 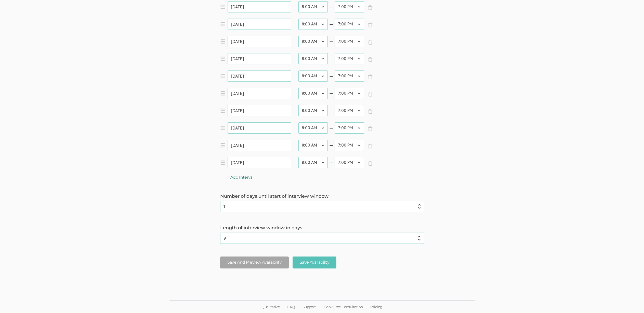 What do you see at coordinates (322, 228) in the screenshot?
I see `label: Length of interview window in days` at bounding box center [322, 228].